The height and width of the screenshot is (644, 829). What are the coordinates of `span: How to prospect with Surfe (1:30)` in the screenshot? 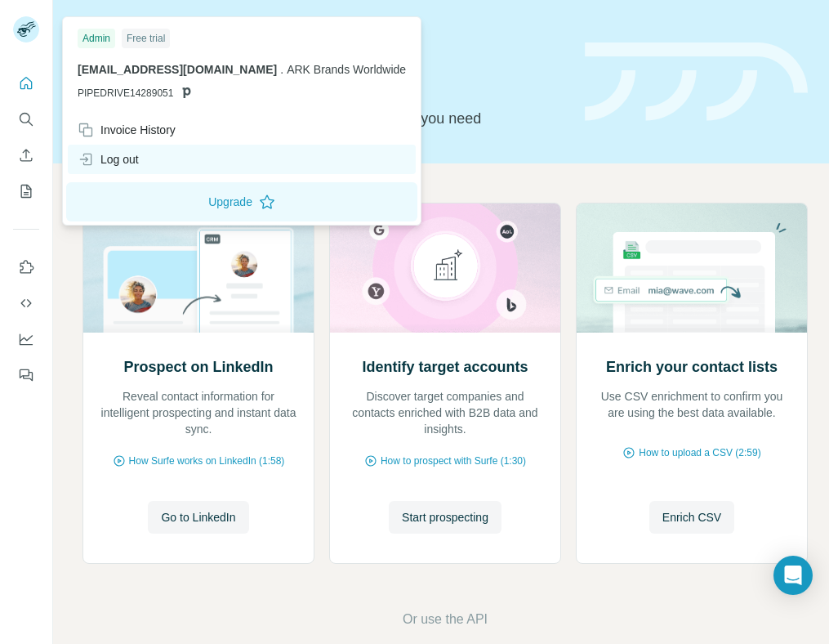 It's located at (454, 461).